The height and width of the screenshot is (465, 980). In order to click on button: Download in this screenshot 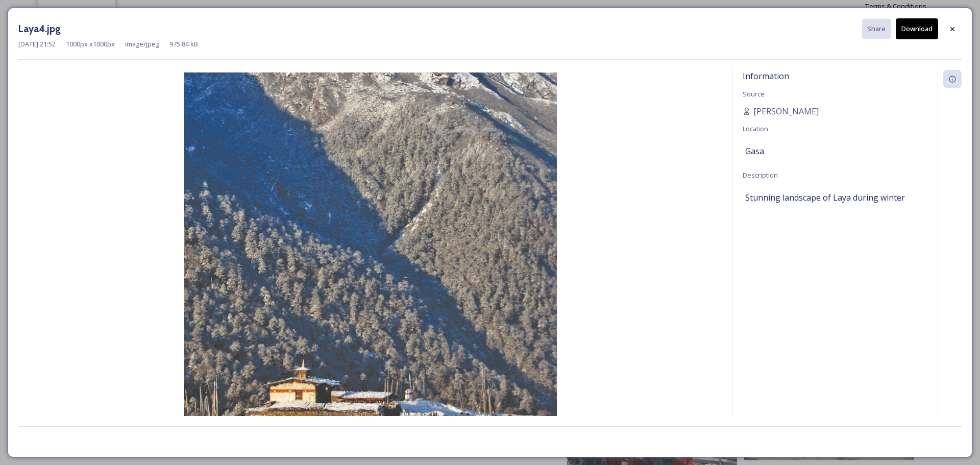, I will do `click(917, 28)`.